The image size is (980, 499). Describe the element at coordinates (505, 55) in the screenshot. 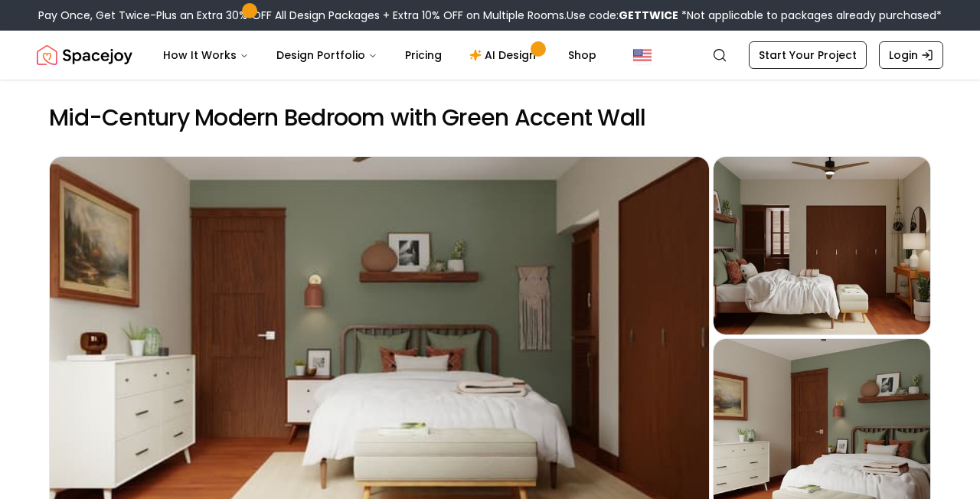

I see `a: AI Design` at that location.